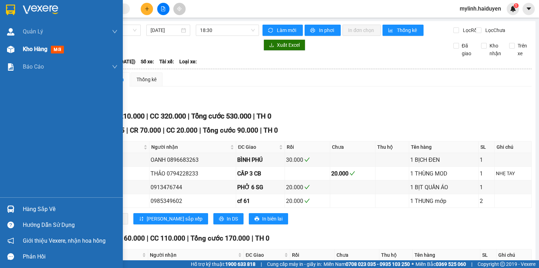  What do you see at coordinates (378, 264) in the screenshot?
I see `strong: 0708 023 035 - 0935 103 250` at bounding box center [378, 264].